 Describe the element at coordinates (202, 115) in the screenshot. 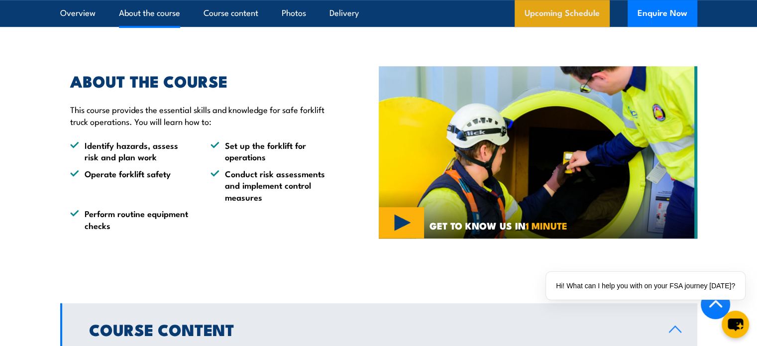

I see `p: This course provides the essential skills and knowledge for safe forklift truck operations. You w...` at that location.